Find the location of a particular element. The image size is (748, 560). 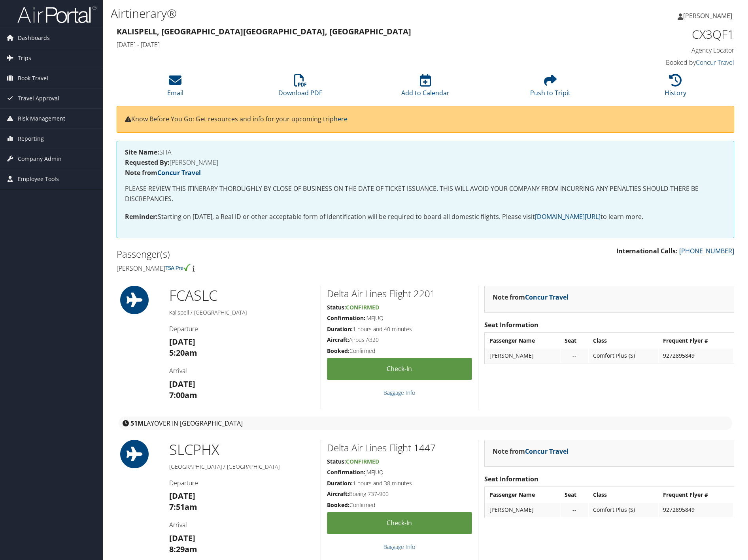

a: Add to Calendar is located at coordinates (425, 88).